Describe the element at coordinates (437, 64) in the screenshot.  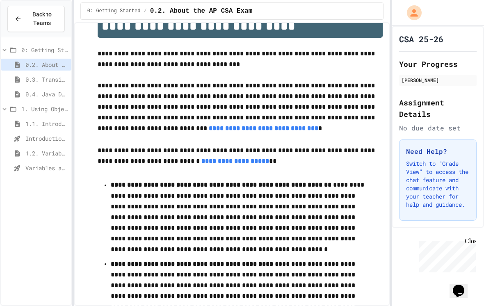
I see `h2: Your Progress` at that location.